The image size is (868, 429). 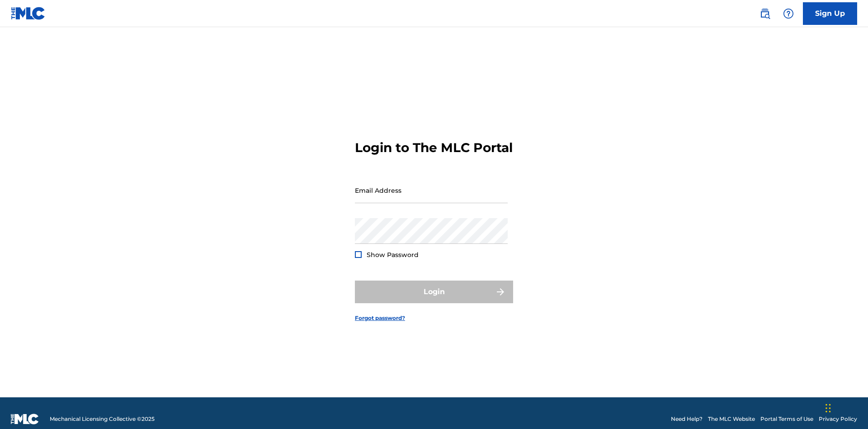 What do you see at coordinates (828, 409) in the screenshot?
I see `div: Drag` at bounding box center [828, 409].